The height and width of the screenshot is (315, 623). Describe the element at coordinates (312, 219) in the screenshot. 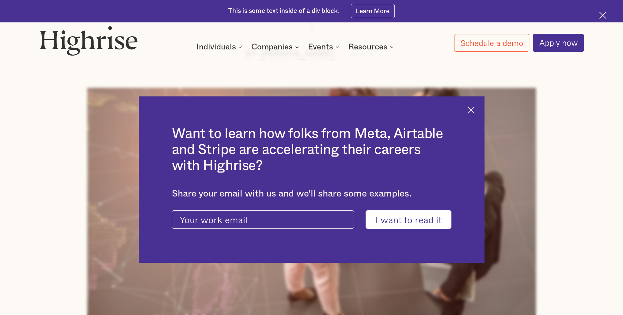

I see `form: current-ascender-blog-article-modal-form` at that location.